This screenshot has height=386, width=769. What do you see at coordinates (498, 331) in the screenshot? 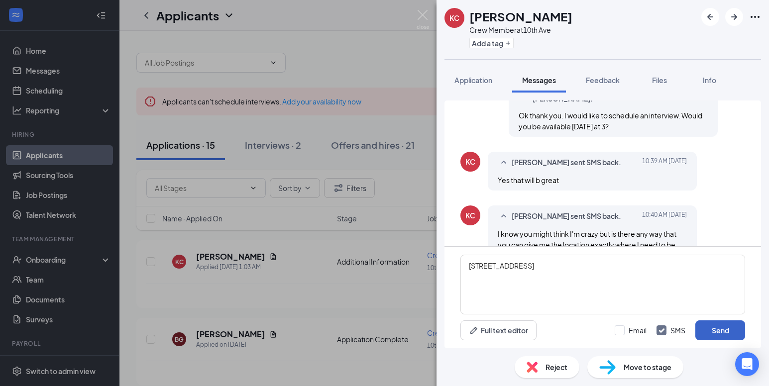
I see `button: Full text editorPen` at bounding box center [498, 331].